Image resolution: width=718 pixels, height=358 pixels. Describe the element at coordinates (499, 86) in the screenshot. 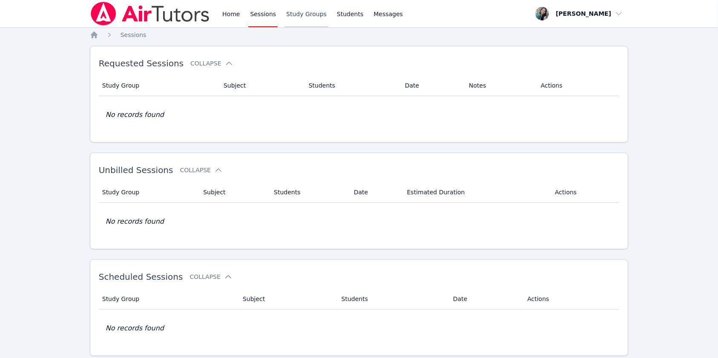

I see `th: Notes` at that location.